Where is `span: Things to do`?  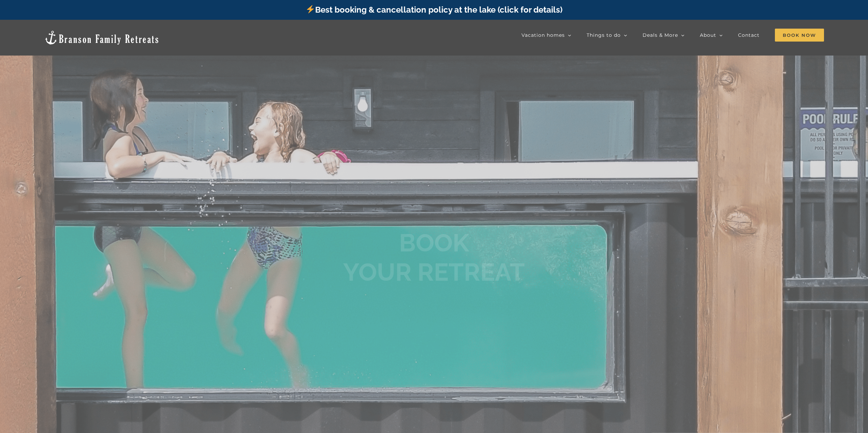 span: Things to do is located at coordinates (603, 35).